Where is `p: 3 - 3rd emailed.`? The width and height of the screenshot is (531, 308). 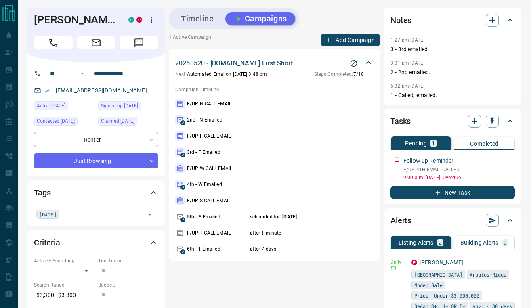 p: 3 - 3rd emailed. is located at coordinates (453, 49).